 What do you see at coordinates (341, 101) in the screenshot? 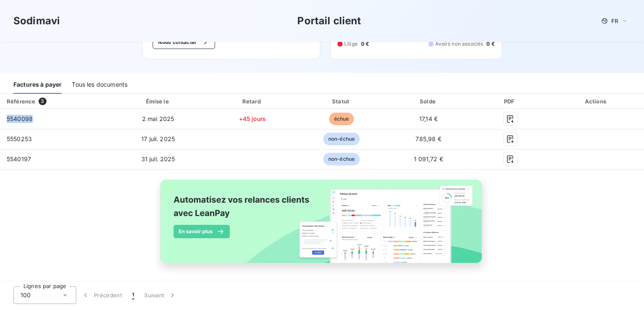
I see `div: Statut` at bounding box center [341, 101].